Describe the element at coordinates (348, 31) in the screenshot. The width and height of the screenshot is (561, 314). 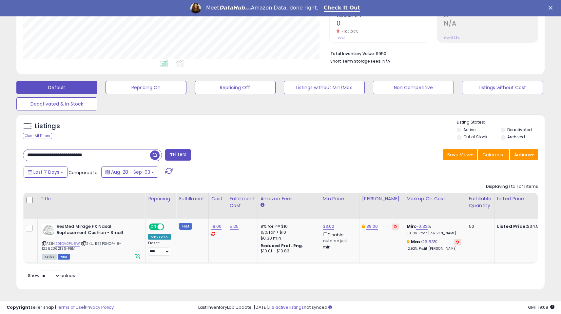
I see `small: -100.00%` at that location.